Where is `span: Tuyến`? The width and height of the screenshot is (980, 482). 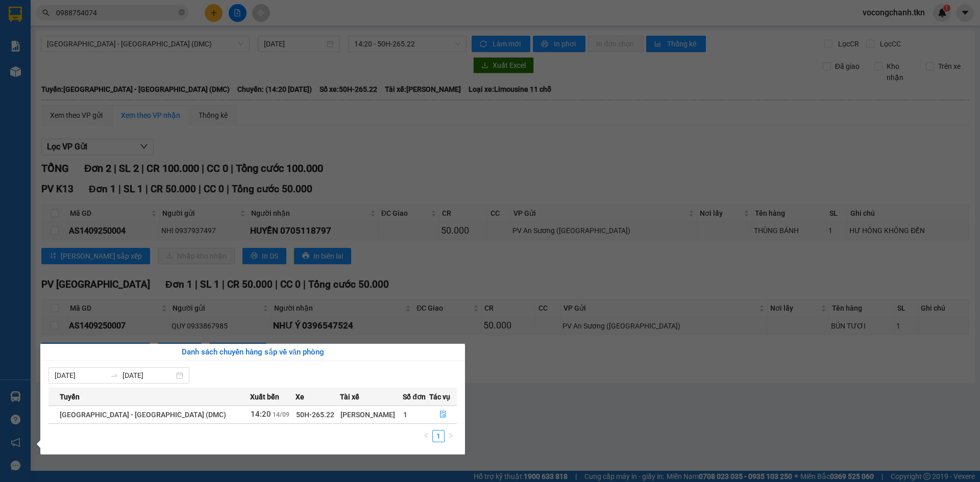
span: Tuyến is located at coordinates (69, 397).